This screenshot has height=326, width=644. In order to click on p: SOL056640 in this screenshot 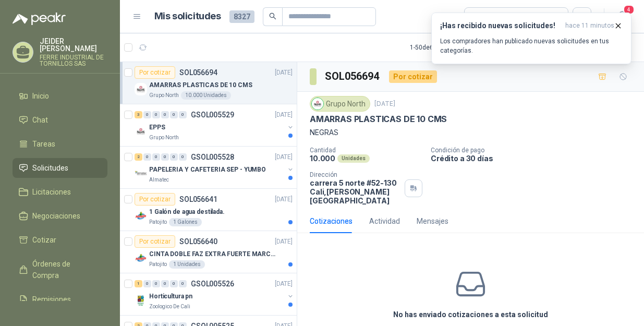, I will do `click(198, 242)`.